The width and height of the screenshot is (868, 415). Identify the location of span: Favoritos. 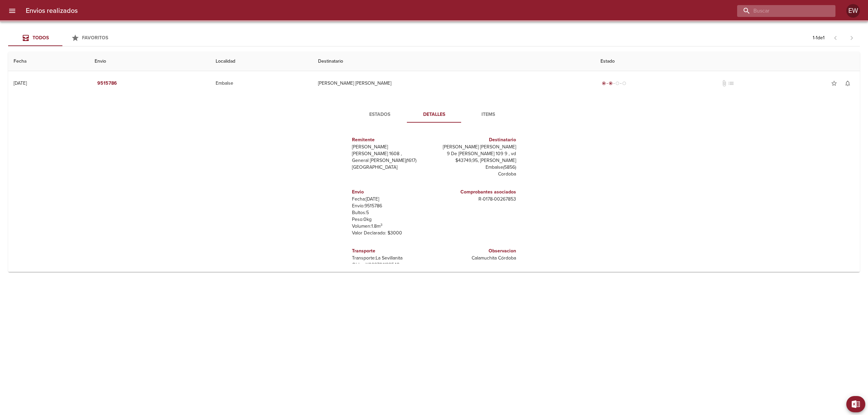
(95, 38).